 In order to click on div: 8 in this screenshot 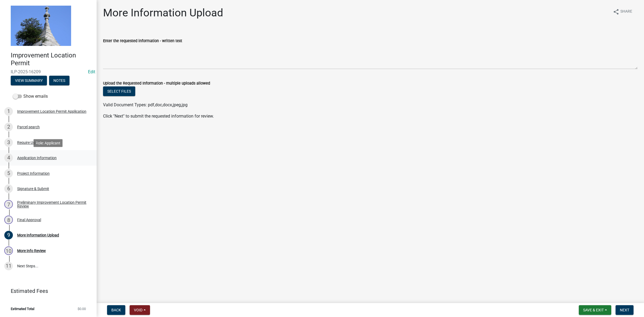, I will do `click(9, 220)`.